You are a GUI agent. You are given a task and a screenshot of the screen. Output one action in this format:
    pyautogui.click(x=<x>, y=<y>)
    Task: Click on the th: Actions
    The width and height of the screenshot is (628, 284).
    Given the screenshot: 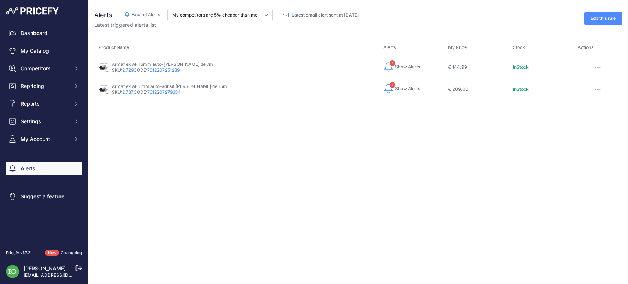 What is the action you would take?
    pyautogui.click(x=598, y=50)
    